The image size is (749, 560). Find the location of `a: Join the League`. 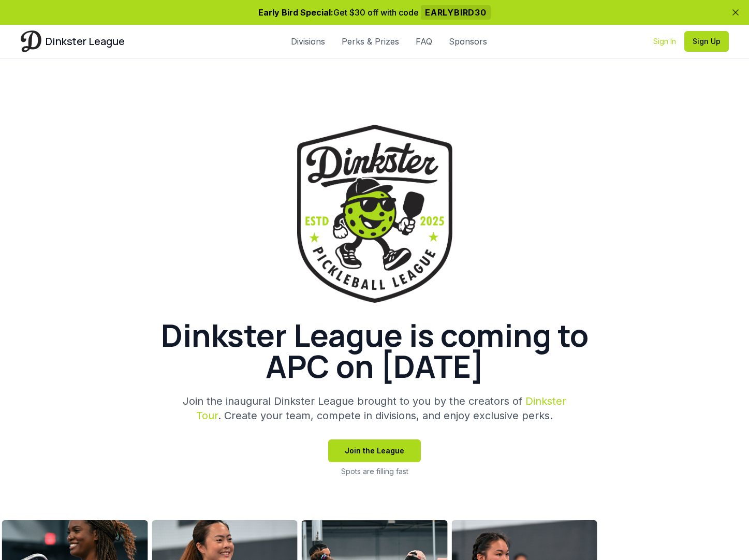

a: Join the League is located at coordinates (374, 451).